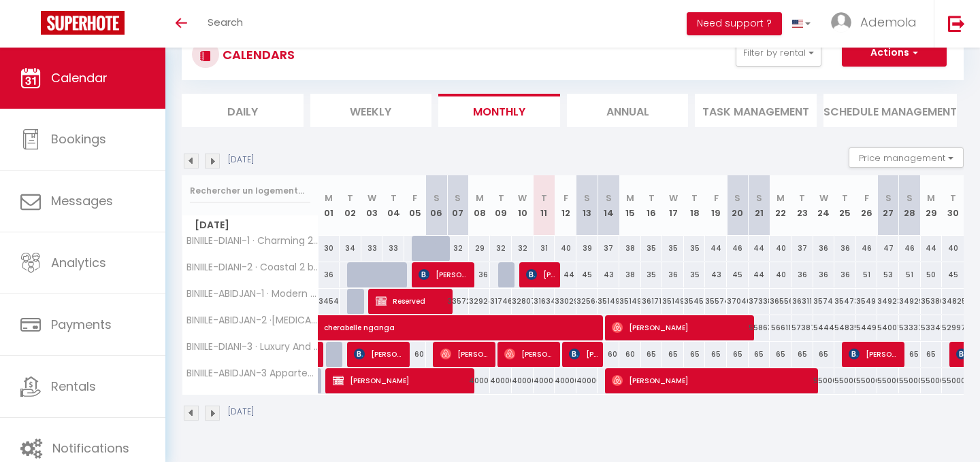 The width and height of the screenshot is (980, 462). Describe the element at coordinates (802, 205) in the screenshot. I see `th: 23` at that location.